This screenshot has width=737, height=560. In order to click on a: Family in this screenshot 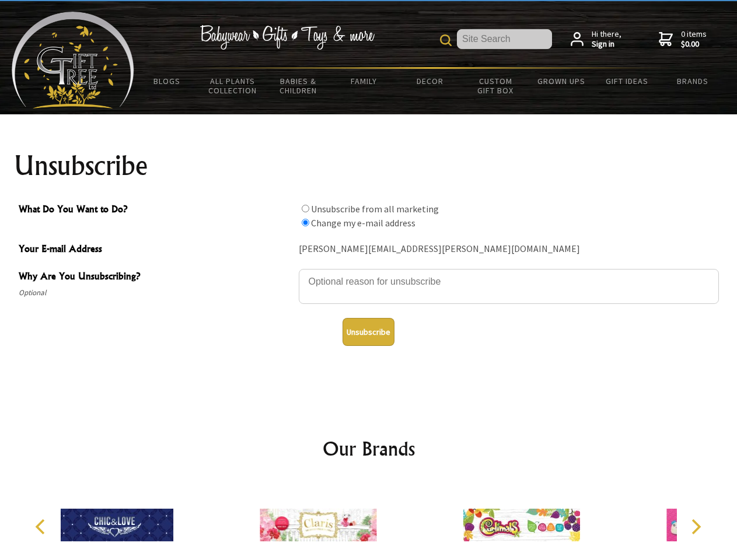, I will do `click(364, 81)`.